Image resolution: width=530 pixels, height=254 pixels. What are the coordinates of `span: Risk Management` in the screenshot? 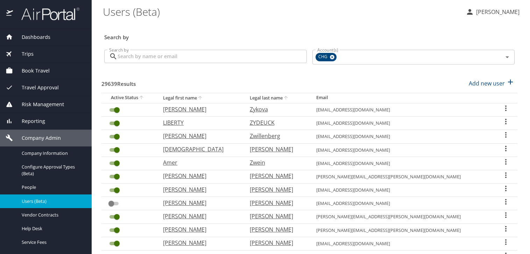 It's located at (38, 104).